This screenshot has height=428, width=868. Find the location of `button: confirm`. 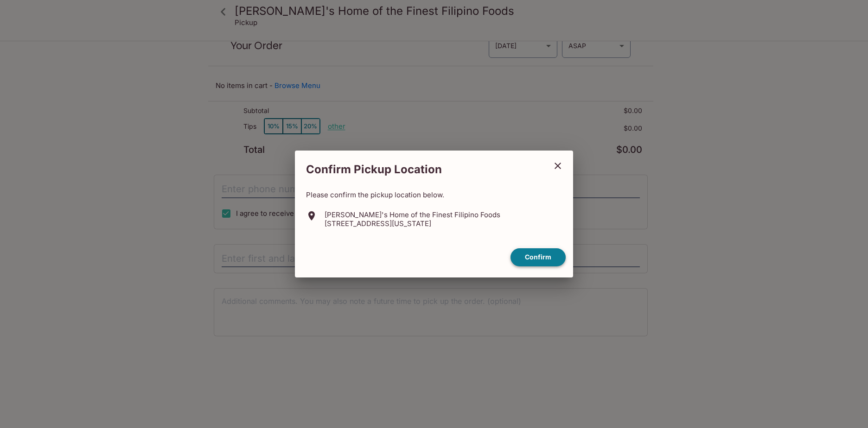

button: confirm is located at coordinates (538, 257).